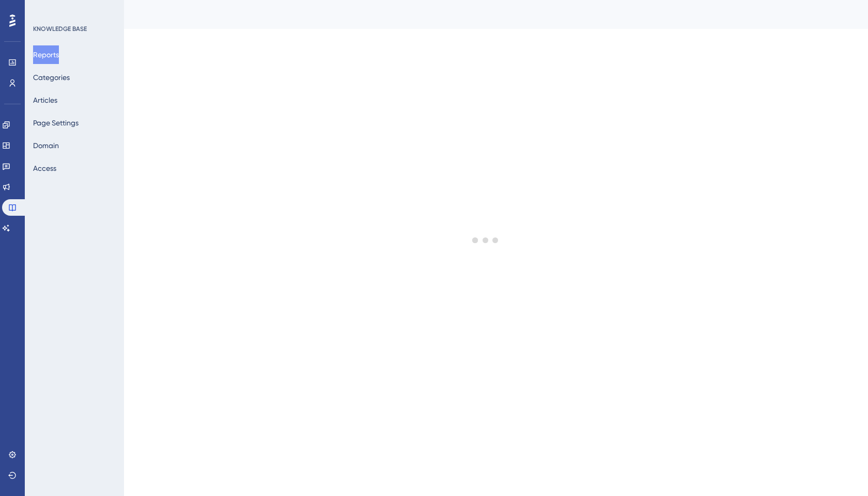 The height and width of the screenshot is (496, 868). I want to click on button: Access, so click(44, 168).